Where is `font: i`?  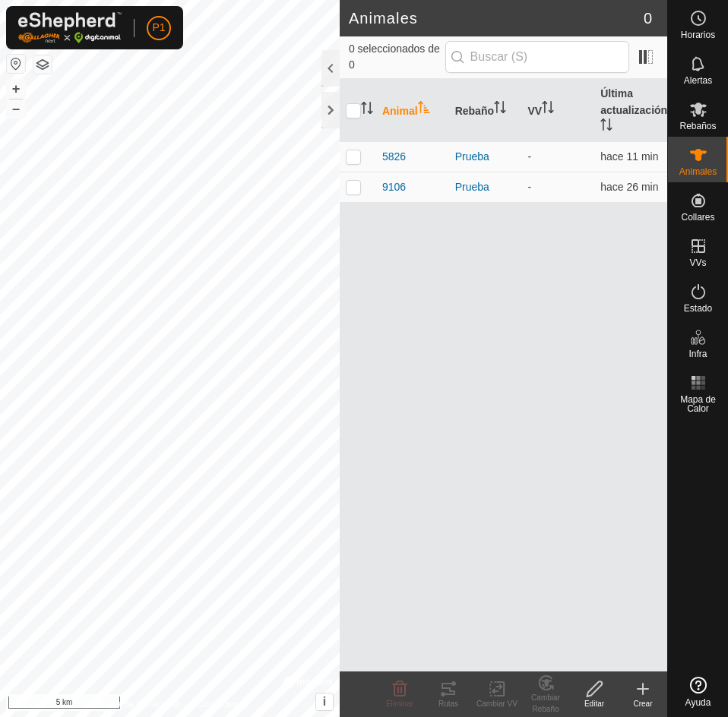
font: i is located at coordinates (324, 701).